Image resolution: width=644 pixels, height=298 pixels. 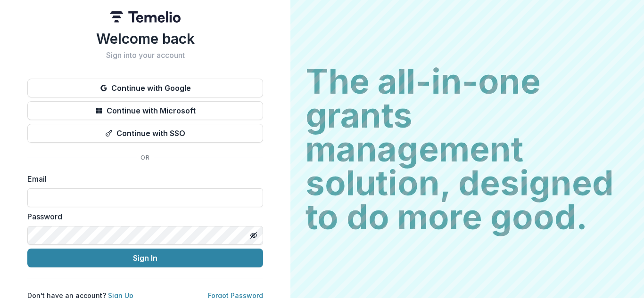 What do you see at coordinates (143, 217) in the screenshot?
I see `label: Password` at bounding box center [143, 217].